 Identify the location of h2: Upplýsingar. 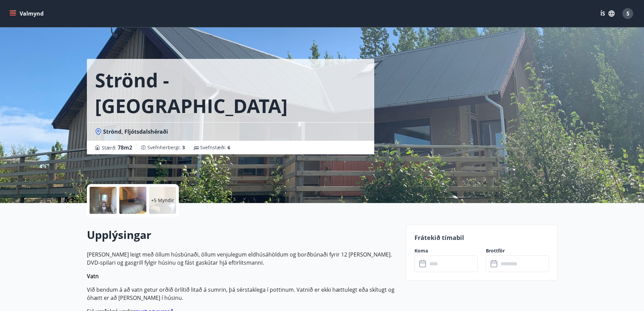
(243, 235).